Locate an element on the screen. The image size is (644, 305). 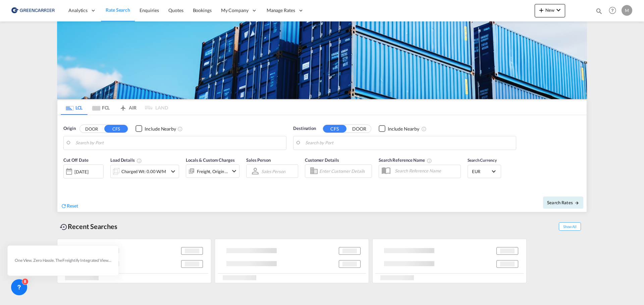
span: New is located at coordinates (550, 10).